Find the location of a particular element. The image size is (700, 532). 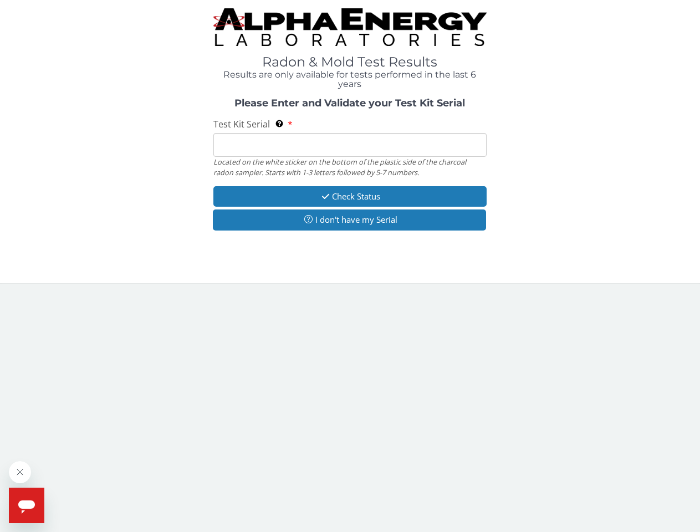

div: Located on the white sticker on the bottom of the plastic side of the charcoal radon sampler. Sta... is located at coordinates (350, 167).